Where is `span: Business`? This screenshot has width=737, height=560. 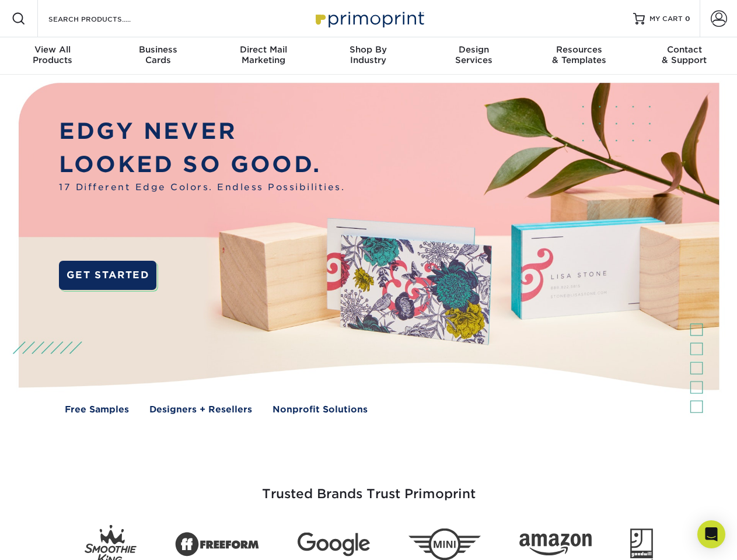
span: Business is located at coordinates (158, 50).